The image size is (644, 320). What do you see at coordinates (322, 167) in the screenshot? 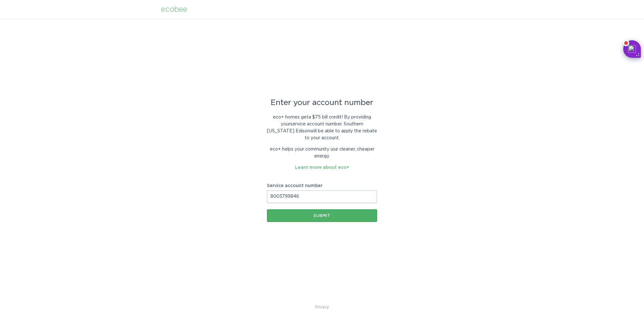
I see `a: Learn more about eco+` at bounding box center [322, 167].